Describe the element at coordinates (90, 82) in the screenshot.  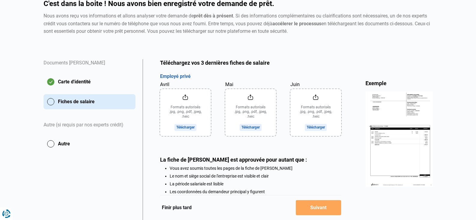
I see `button: Carte d'identité` at that location.